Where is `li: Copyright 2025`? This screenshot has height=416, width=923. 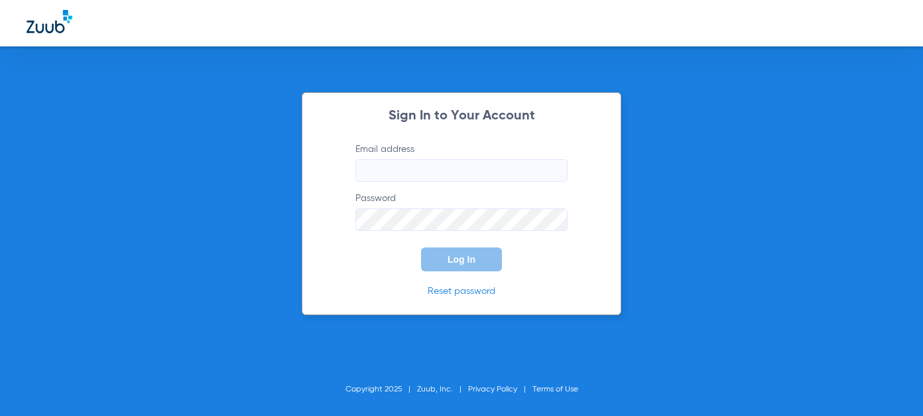 li: Copyright 2025 is located at coordinates (381, 389).